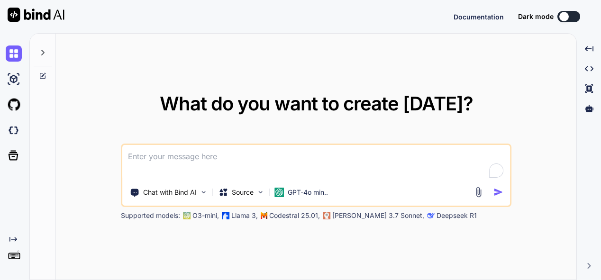 The image size is (601, 280). I want to click on p: GPT-4o min.., so click(308, 193).